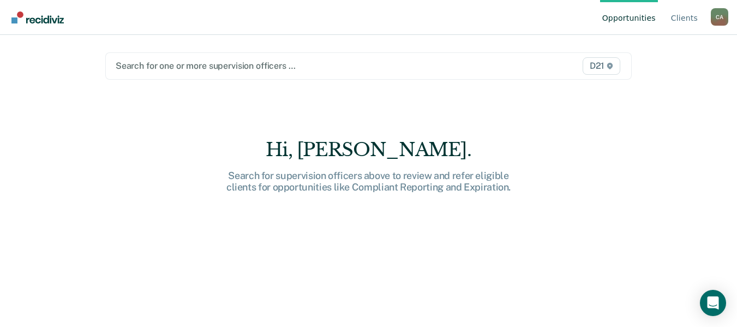 This screenshot has height=327, width=737. I want to click on div: C A, so click(719, 17).